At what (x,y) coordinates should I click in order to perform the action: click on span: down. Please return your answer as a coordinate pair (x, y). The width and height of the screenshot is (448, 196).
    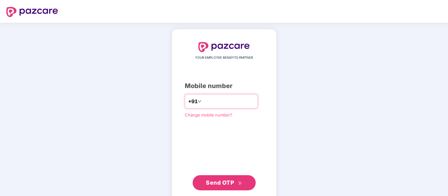
    Looking at the image, I should click on (200, 101).